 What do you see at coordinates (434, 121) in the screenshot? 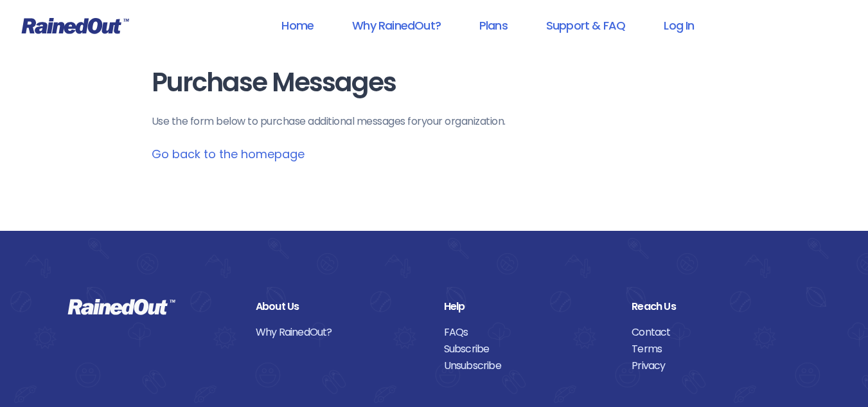
I see `p: Use the form below to purchase additional messages for your organization .` at bounding box center [434, 121].